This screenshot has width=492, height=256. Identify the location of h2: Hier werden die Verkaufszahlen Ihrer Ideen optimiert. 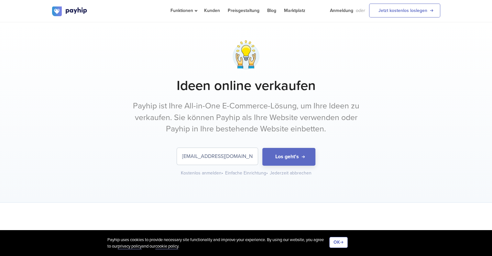
(246, 237).